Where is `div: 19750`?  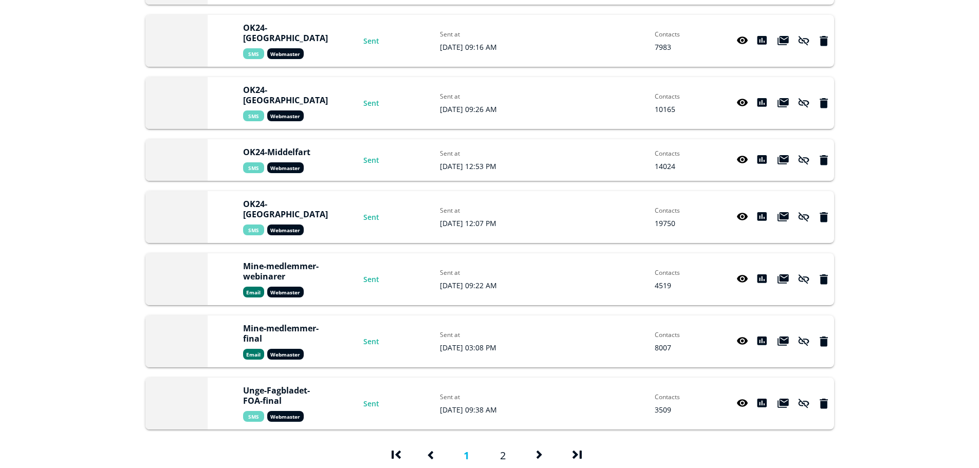 div: 19750 is located at coordinates (675, 223).